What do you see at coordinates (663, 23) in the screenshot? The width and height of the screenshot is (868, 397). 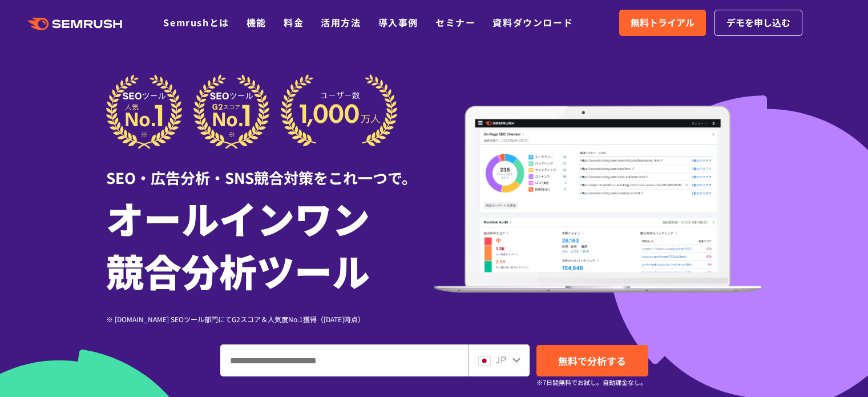 I see `a: 無料トライアル` at bounding box center [663, 23].